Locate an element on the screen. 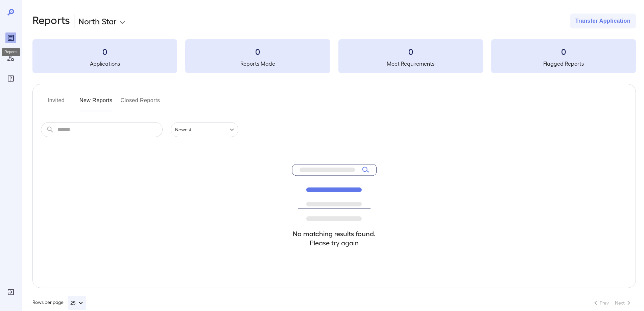 The height and width of the screenshot is (311, 644). button: Transfer Application is located at coordinates (603, 21).